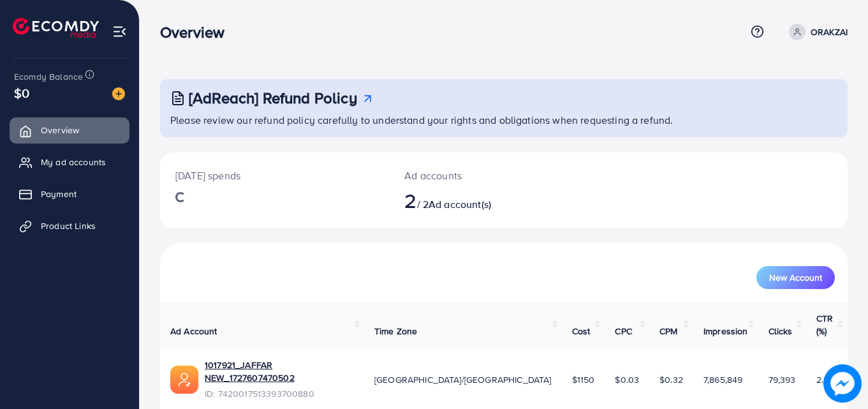 This screenshot has height=409, width=868. Describe the element at coordinates (55, 27) in the screenshot. I see `img: logo` at that location.